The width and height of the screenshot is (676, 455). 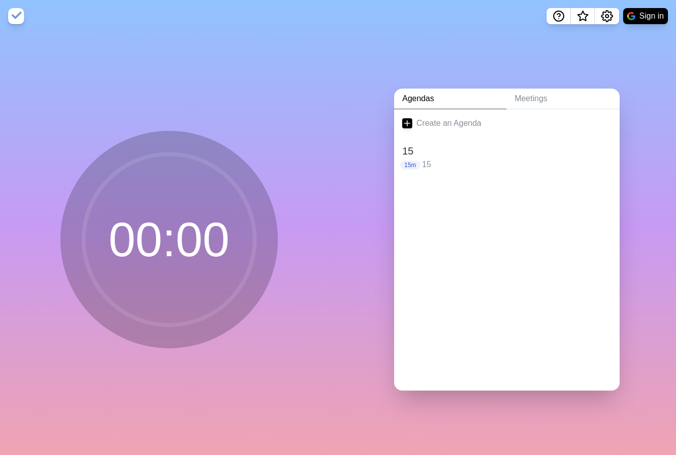 I want to click on img: timeblocks logo, so click(x=16, y=16).